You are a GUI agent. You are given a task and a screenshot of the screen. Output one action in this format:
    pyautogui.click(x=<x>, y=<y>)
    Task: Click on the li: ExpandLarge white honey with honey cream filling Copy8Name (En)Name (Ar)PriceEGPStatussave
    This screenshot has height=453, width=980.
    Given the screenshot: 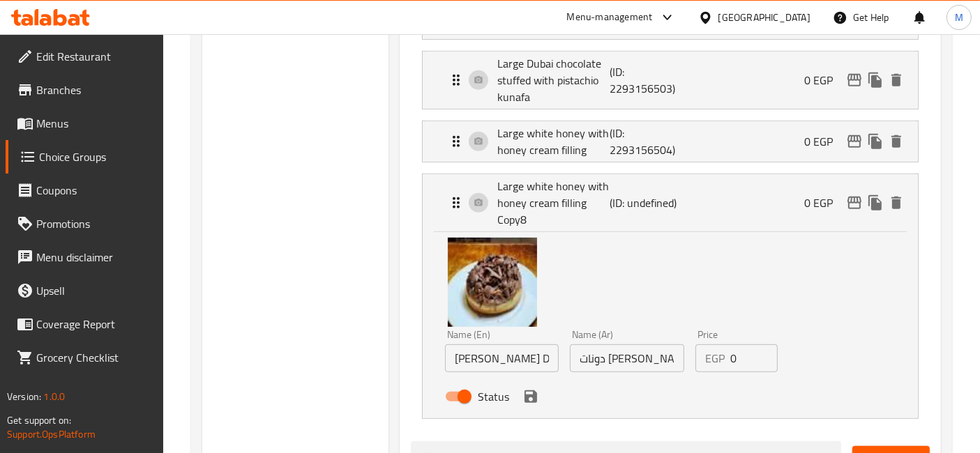 What is the action you would take?
    pyautogui.click(x=671, y=297)
    